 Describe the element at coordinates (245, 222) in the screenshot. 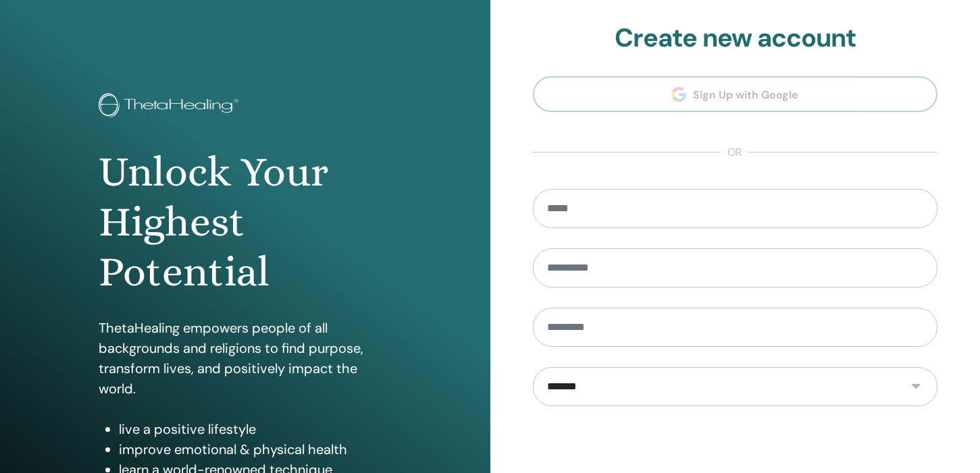

I see `h1: Unlock Your Highest Potential` at that location.